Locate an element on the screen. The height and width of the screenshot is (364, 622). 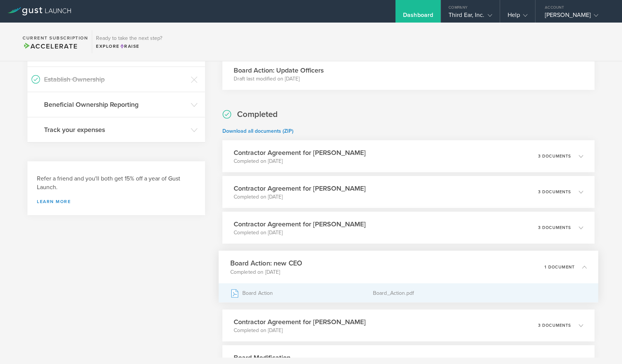
div: Third Ear, Inc. is located at coordinates (470, 17).